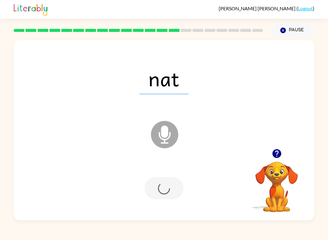 Image resolution: width=328 pixels, height=240 pixels. What do you see at coordinates (306, 8) in the screenshot?
I see `a: Logout` at bounding box center [306, 8].